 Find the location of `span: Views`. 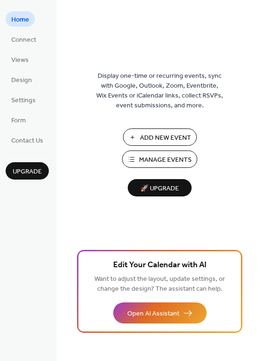

span: Views is located at coordinates (20, 60).